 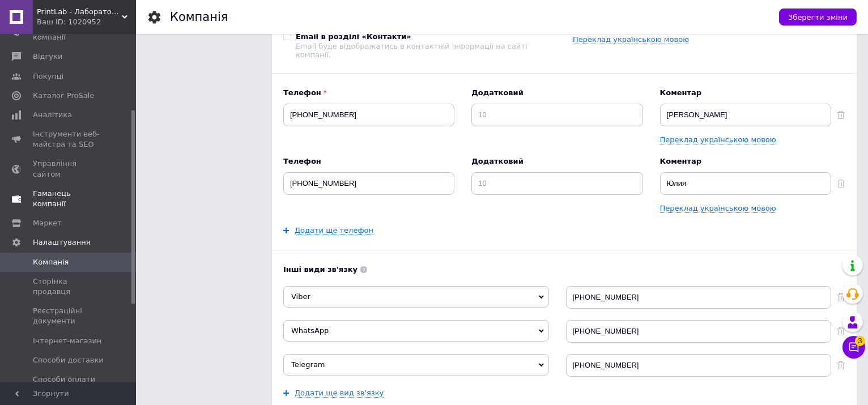 What do you see at coordinates (50, 262) in the screenshot?
I see `span: Компанія` at bounding box center [50, 262].